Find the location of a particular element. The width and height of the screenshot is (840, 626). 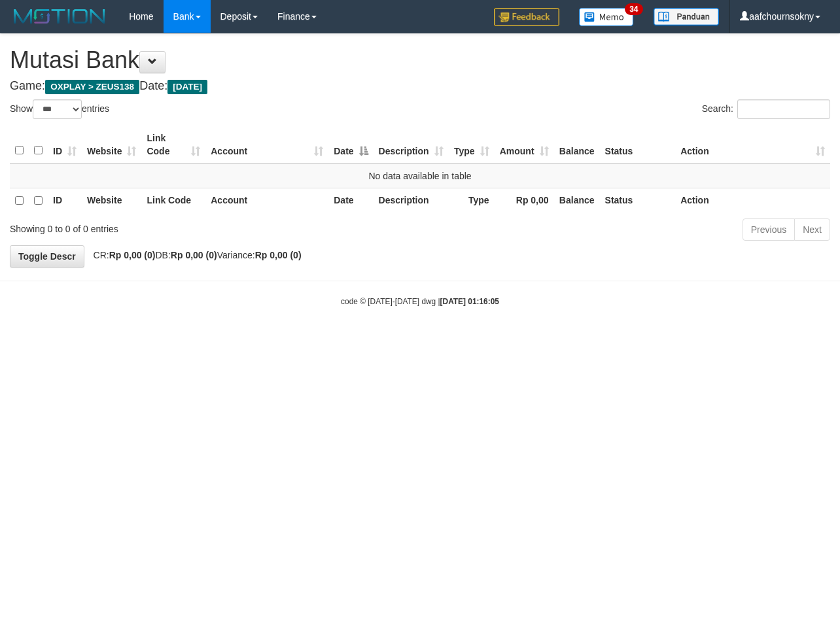

th: Type is located at coordinates (471, 200).